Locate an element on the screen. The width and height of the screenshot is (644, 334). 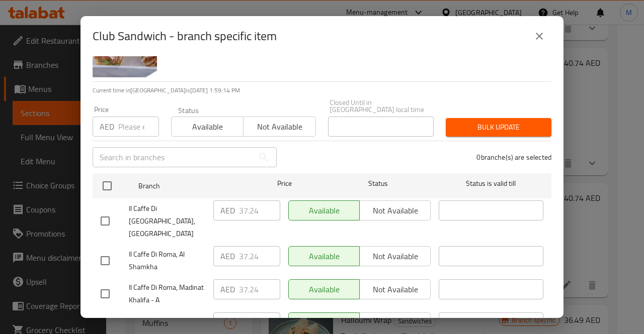
button: Not available is located at coordinates (279, 127).